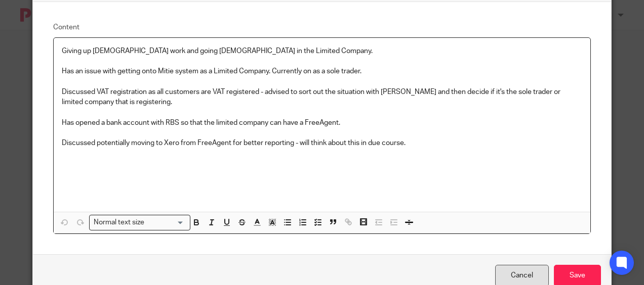  I want to click on p: Has opened a bank account with RBS so that the limited company can have a FreeAgent., so click(322, 123).